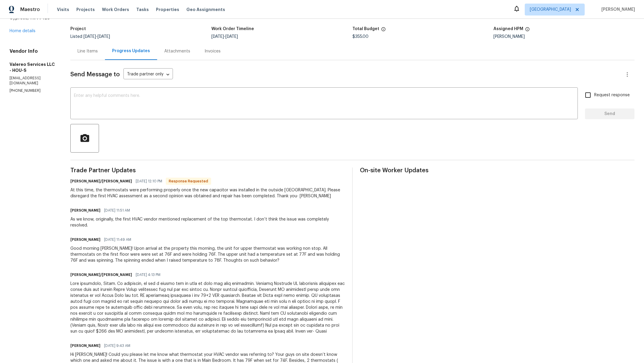 This screenshot has width=644, height=363. I want to click on span: Response Requested, so click(188, 181).